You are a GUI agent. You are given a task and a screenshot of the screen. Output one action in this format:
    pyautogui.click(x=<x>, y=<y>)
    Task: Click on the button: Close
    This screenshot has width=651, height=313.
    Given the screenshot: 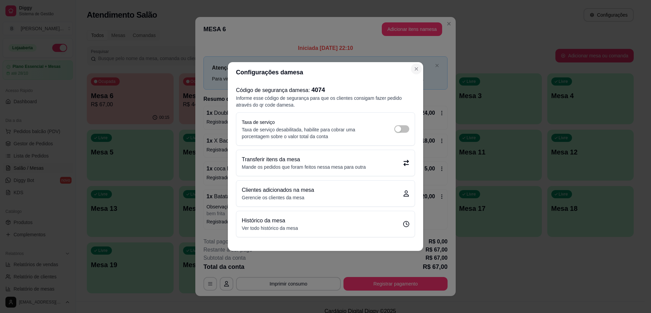 What is the action you would take?
    pyautogui.click(x=417, y=69)
    